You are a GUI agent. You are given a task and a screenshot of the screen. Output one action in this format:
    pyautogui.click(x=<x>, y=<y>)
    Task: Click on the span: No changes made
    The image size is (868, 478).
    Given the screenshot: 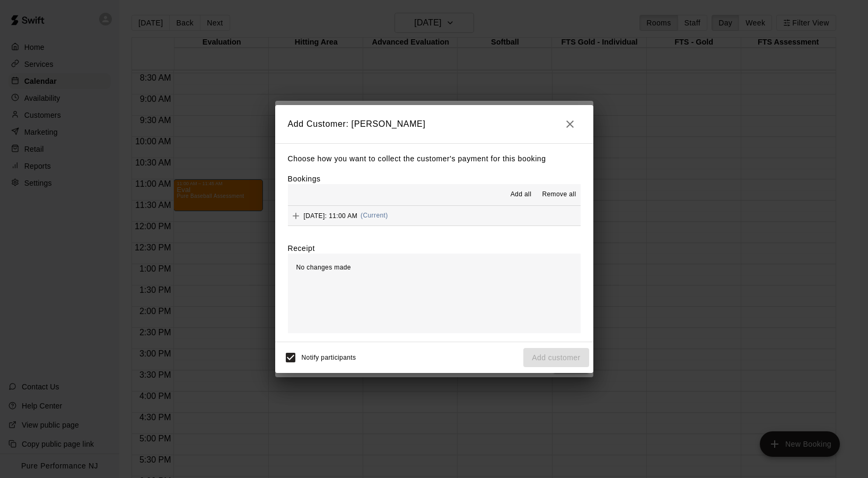 What is the action you would take?
    pyautogui.click(x=324, y=268)
    